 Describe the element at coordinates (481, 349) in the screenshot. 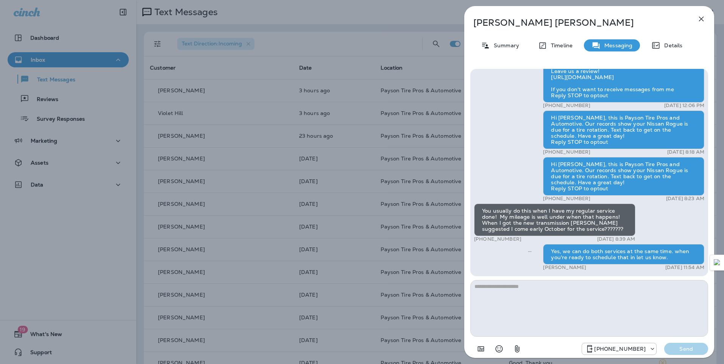

I see `button: Add in a premade template` at that location.